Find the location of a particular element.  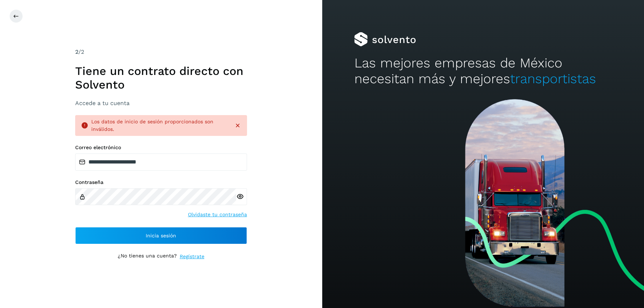

span: 2 is located at coordinates (76, 52).